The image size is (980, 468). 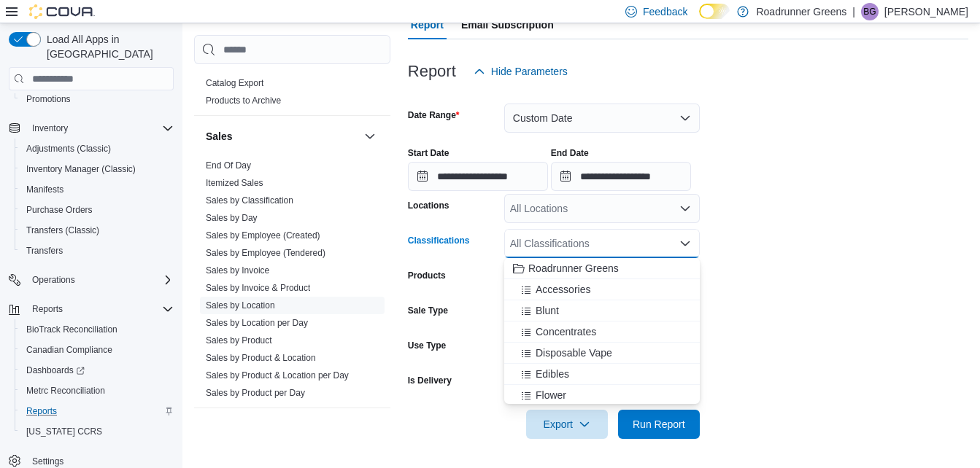 What do you see at coordinates (529, 72) in the screenshot?
I see `span: Hide Parameters` at bounding box center [529, 72].